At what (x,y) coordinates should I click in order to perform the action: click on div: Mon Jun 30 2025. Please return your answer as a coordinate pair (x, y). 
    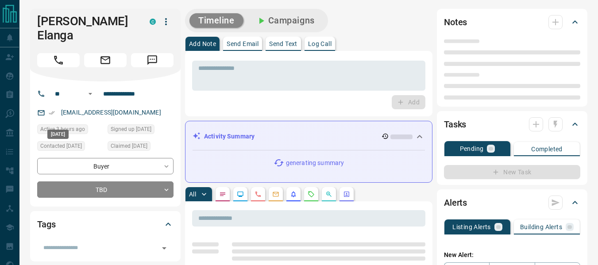
    Looking at the image, I should click on (70, 147).